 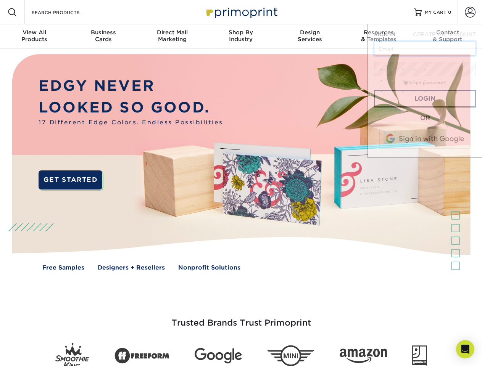 I want to click on div: Marketing, so click(x=172, y=36).